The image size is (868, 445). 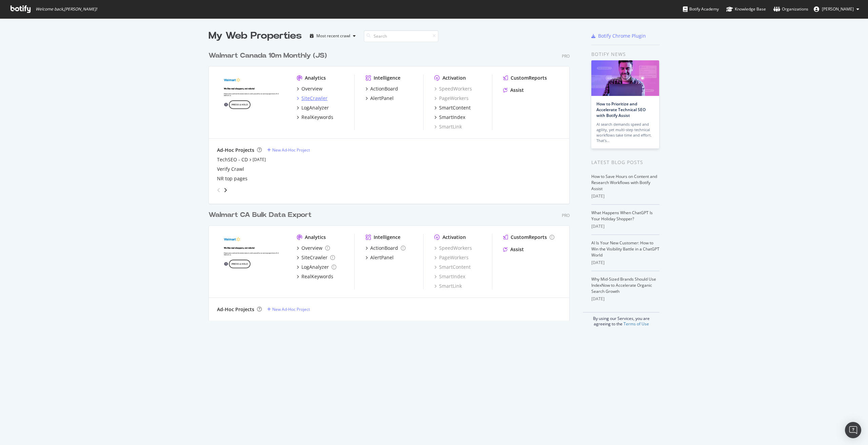 What do you see at coordinates (232, 178) in the screenshot?
I see `div: NR top pages` at bounding box center [232, 178].